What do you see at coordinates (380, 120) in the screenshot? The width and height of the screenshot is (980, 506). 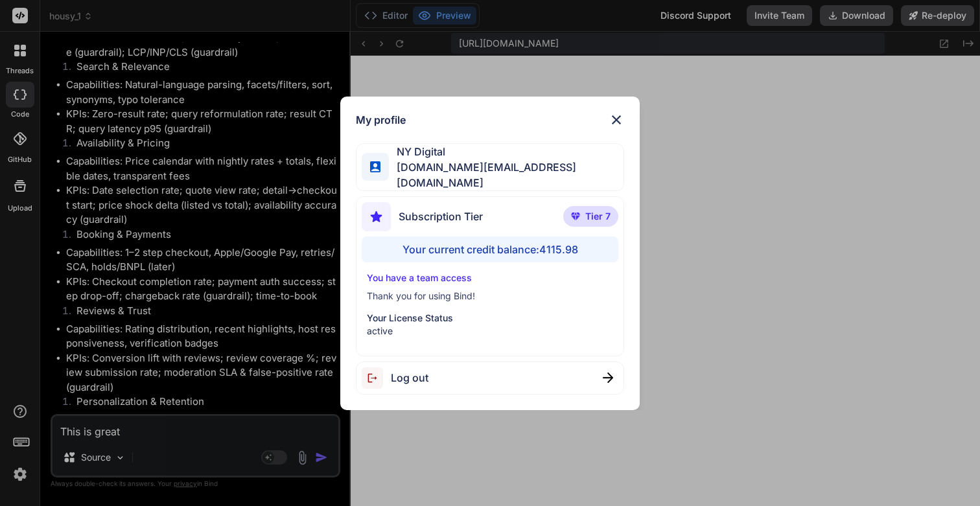 I see `h1: My profile` at bounding box center [380, 120].